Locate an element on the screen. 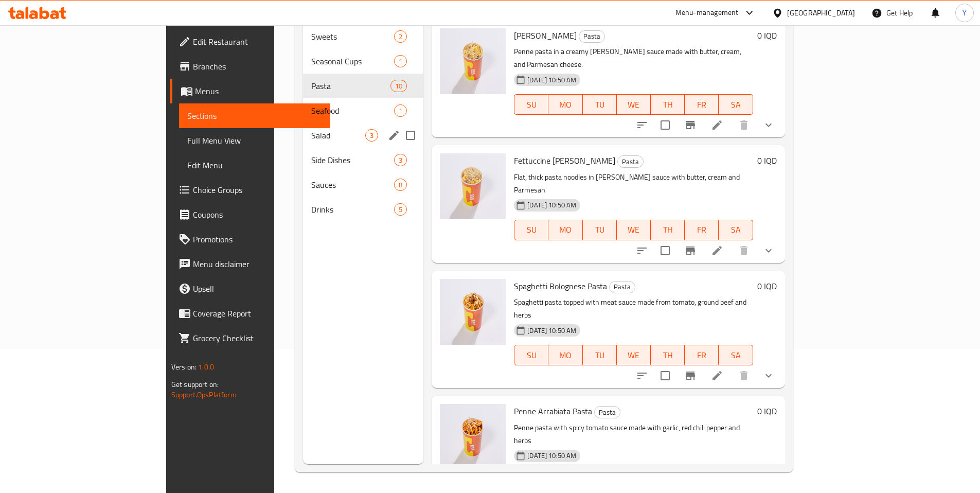 This screenshot has width=980, height=493. span: Branches is located at coordinates (257, 67).